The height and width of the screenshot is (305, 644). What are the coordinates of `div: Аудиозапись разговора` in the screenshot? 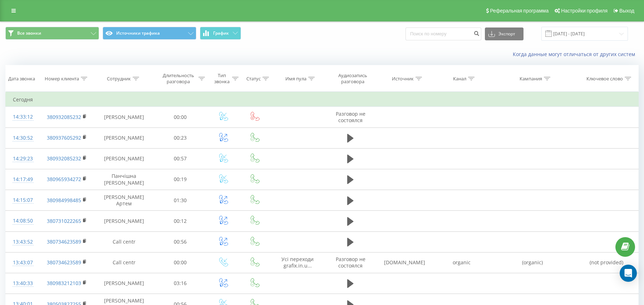 It's located at (353, 78).